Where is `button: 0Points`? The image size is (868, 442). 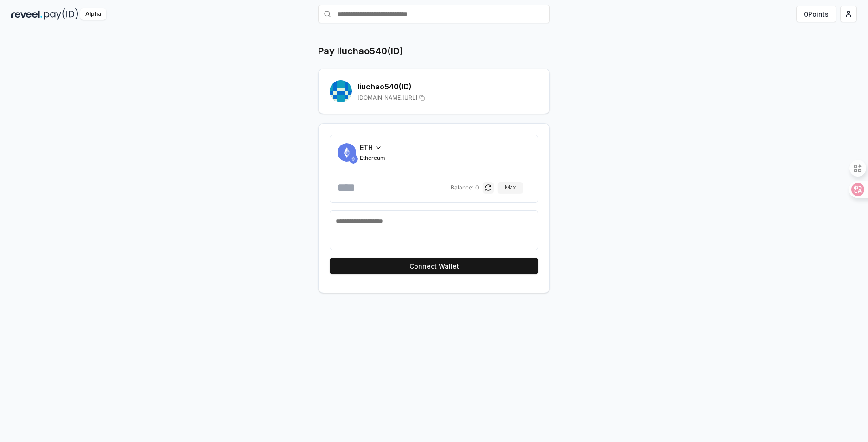
button: 0Points is located at coordinates (816, 14).